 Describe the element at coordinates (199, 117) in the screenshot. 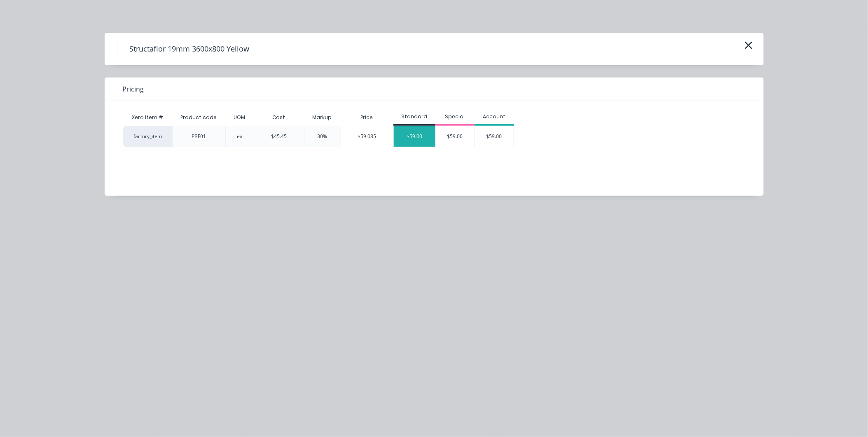

I see `div: Product code` at that location.